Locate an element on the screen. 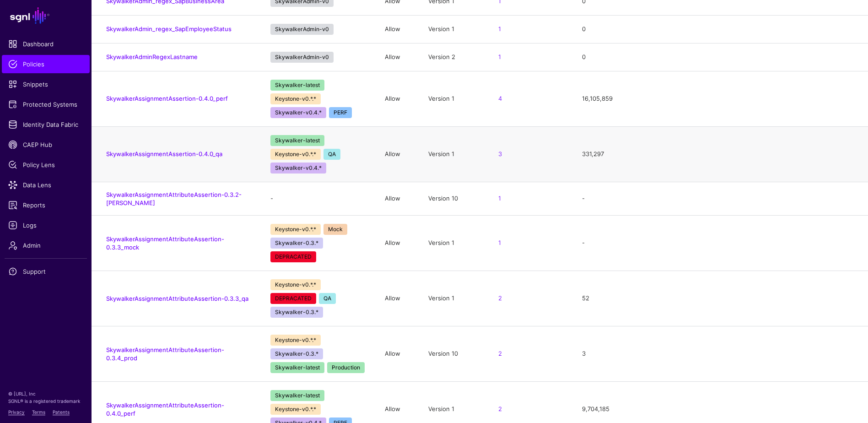 This screenshot has width=868, height=423. a: Identity Data Fabric is located at coordinates (45, 125).